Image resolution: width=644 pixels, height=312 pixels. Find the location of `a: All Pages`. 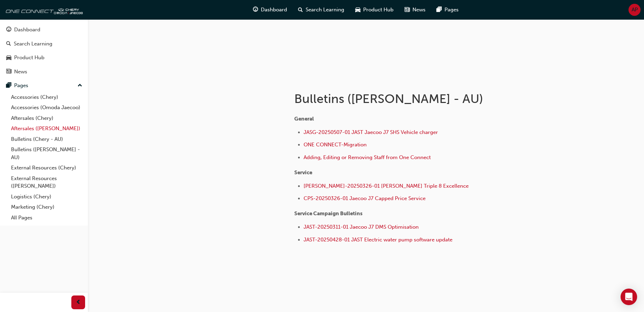

a: All Pages is located at coordinates (47, 218).